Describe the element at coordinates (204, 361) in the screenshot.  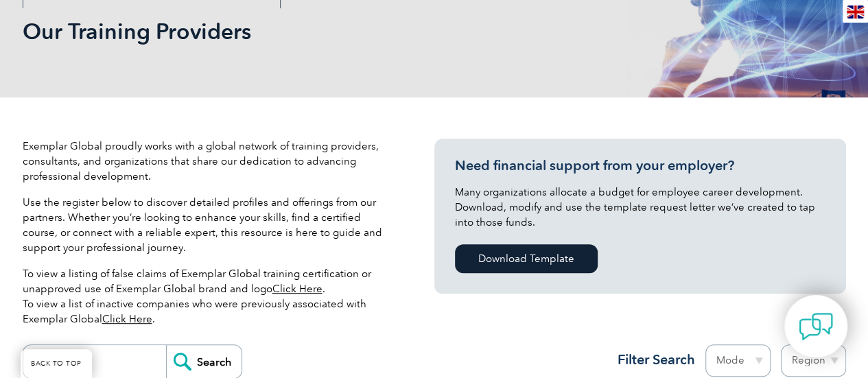
I see `input: Search` at that location.